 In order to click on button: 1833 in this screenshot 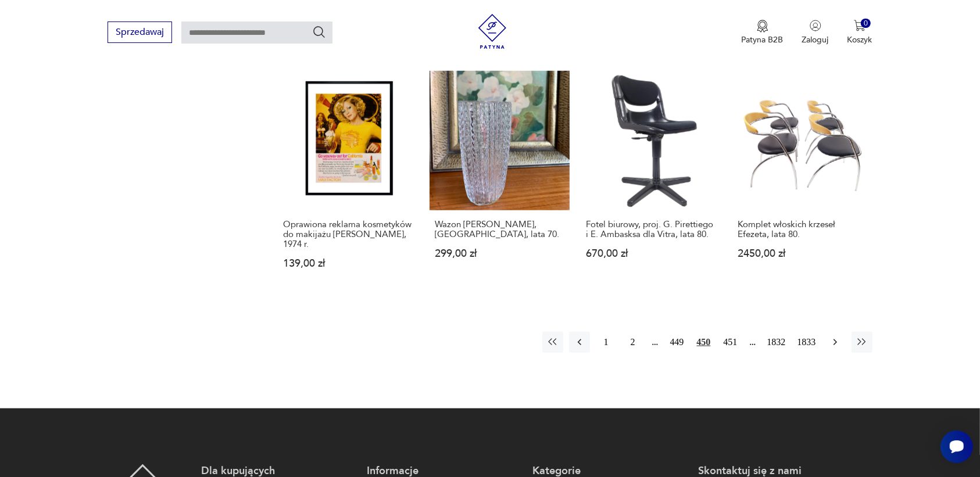, I will do `click(807, 342)`.